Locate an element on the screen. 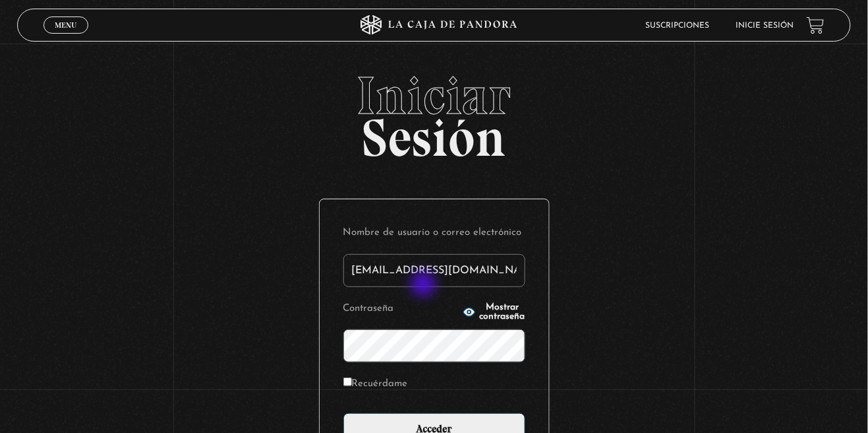  a: View your shopping cart is located at coordinates (816, 25).